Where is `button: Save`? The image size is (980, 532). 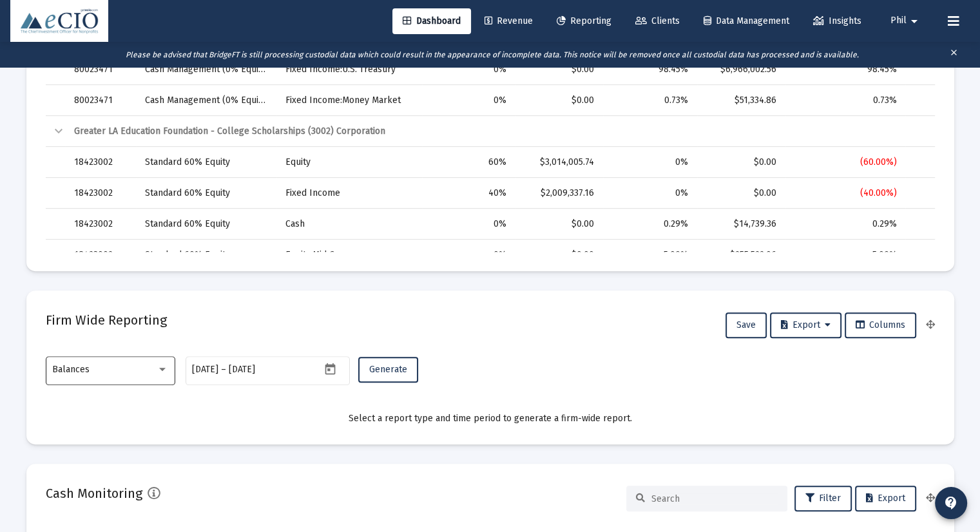 button: Save is located at coordinates (747, 326).